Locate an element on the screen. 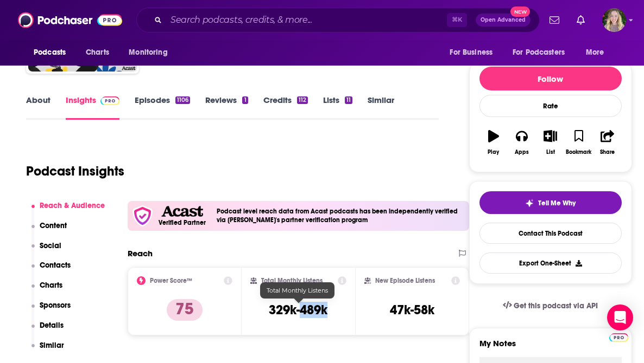 The width and height of the screenshot is (644, 363). a: Podchaser - Follow, Share and Rate Podcasts is located at coordinates (70, 20).